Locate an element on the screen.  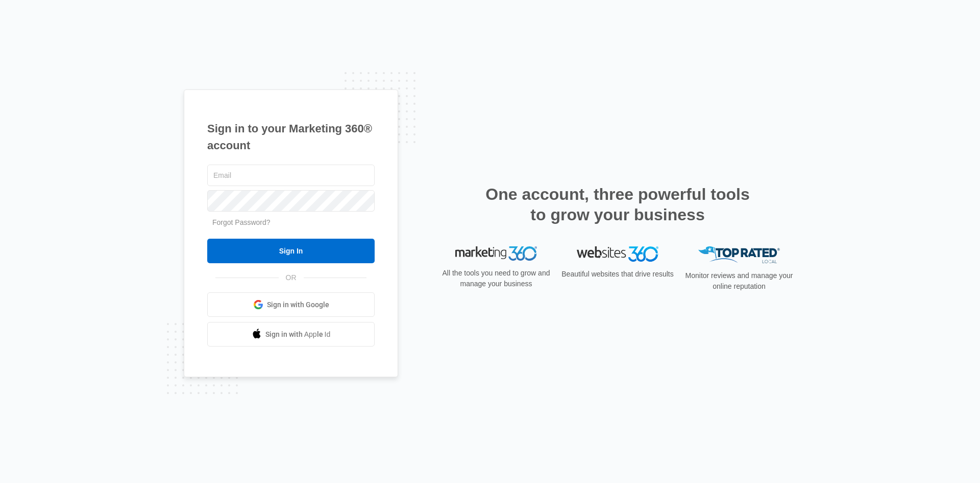
p: Monitor reviews and manage your online reputation is located at coordinates (739, 281).